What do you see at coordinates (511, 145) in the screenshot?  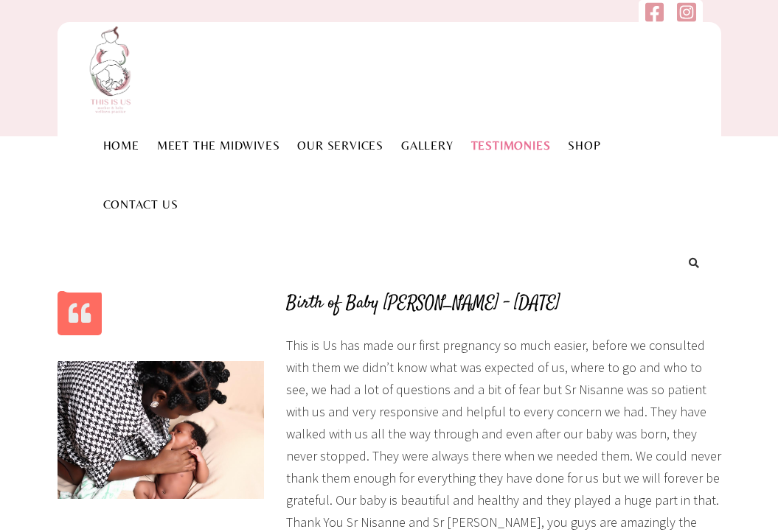 I see `a: Testimonies` at bounding box center [511, 145].